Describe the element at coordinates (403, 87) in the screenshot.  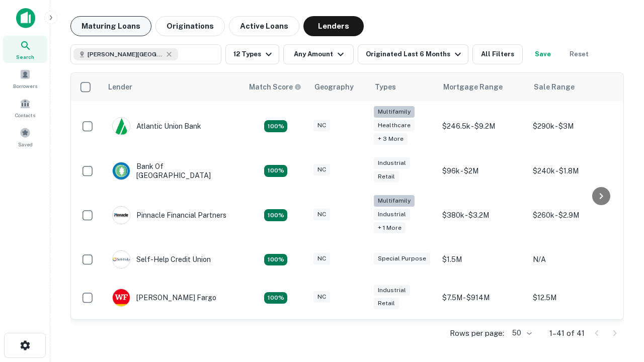
I see `th: Types` at that location.